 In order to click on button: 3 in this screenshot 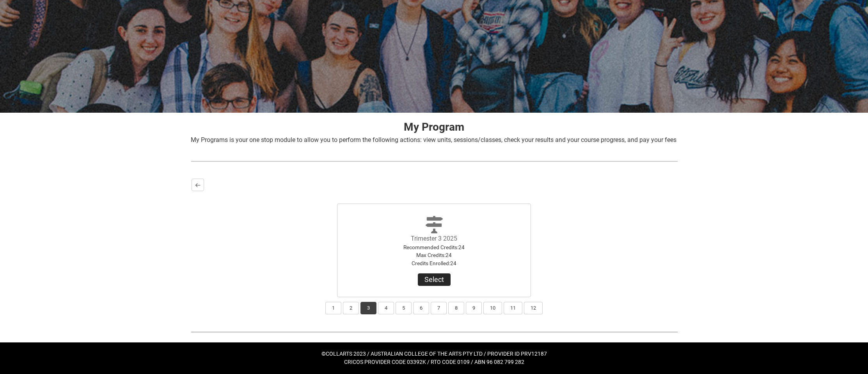, I will do `click(368, 308)`.